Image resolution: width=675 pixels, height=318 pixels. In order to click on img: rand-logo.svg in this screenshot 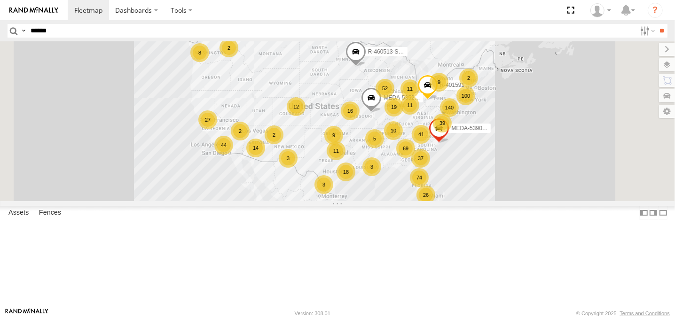, I will do `click(34, 10)`.